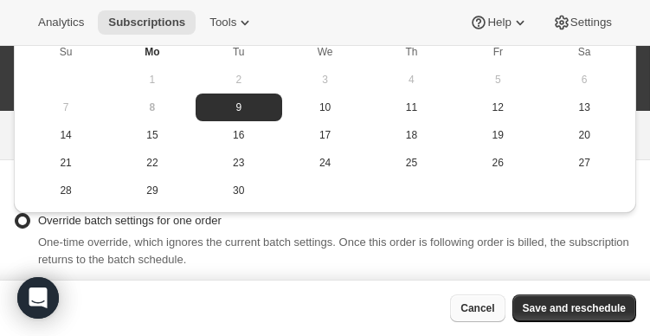 This screenshot has width=650, height=336. What do you see at coordinates (66, 190) in the screenshot?
I see `span: 28` at bounding box center [66, 190].